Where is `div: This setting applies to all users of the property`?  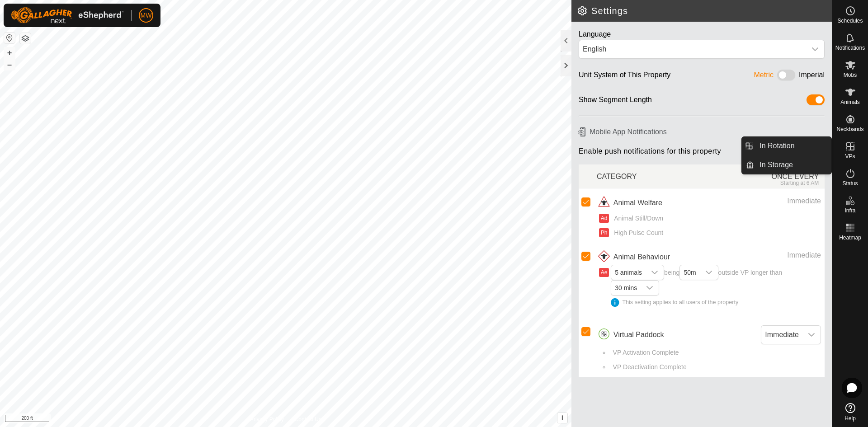 div: This setting applies to all users of the property is located at coordinates (715, 302).